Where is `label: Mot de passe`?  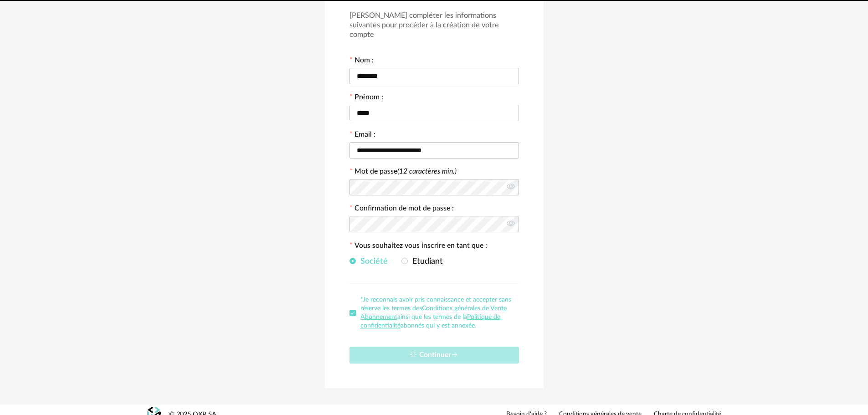 label: Mot de passe is located at coordinates (405, 171).